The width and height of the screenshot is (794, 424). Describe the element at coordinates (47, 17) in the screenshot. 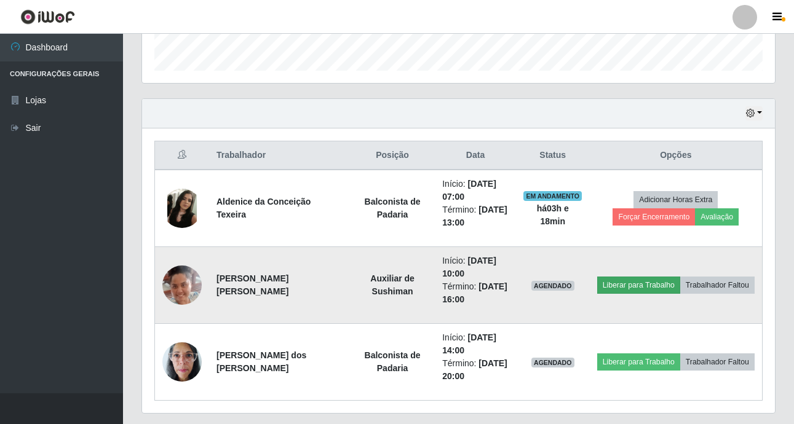

I see `img: CoreUI Logo` at that location.